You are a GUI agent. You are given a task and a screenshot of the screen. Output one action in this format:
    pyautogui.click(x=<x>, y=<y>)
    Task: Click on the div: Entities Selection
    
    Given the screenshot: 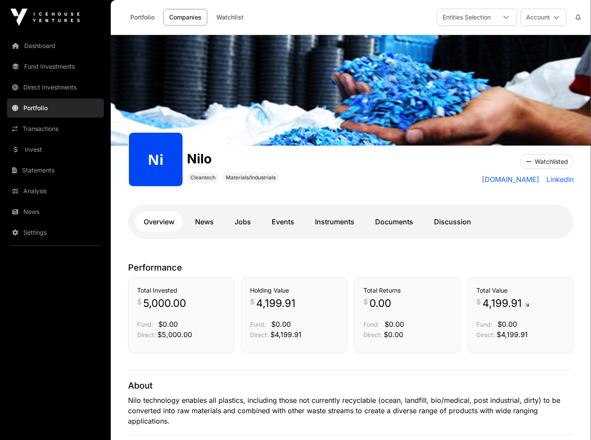 What is the action you would take?
    pyautogui.click(x=466, y=17)
    